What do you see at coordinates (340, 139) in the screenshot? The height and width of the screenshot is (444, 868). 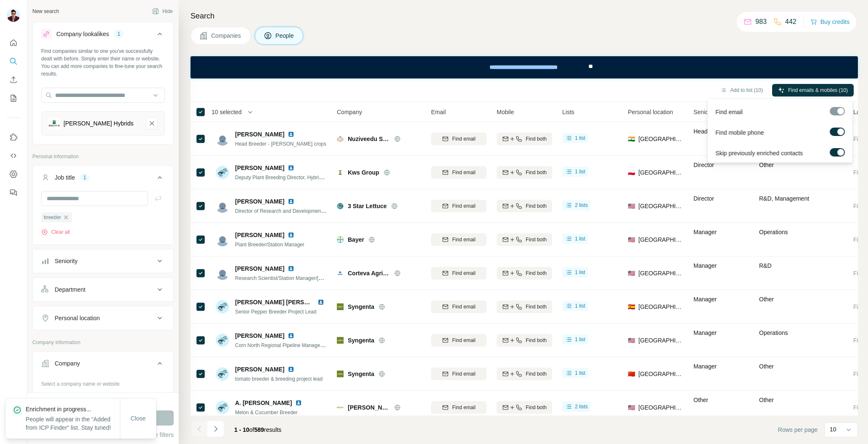 I see `img: Logo of Nuziveedu Seeds` at bounding box center [340, 139].